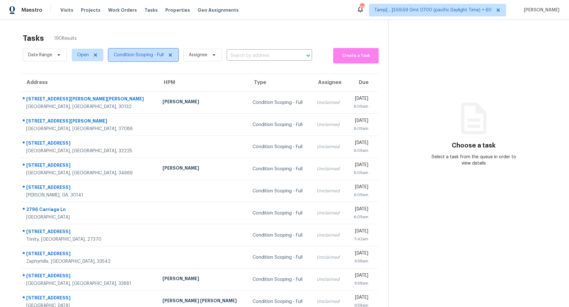 The image size is (569, 307). What do you see at coordinates (65, 39) in the screenshot?
I see `span: 190 Results` at bounding box center [65, 39].